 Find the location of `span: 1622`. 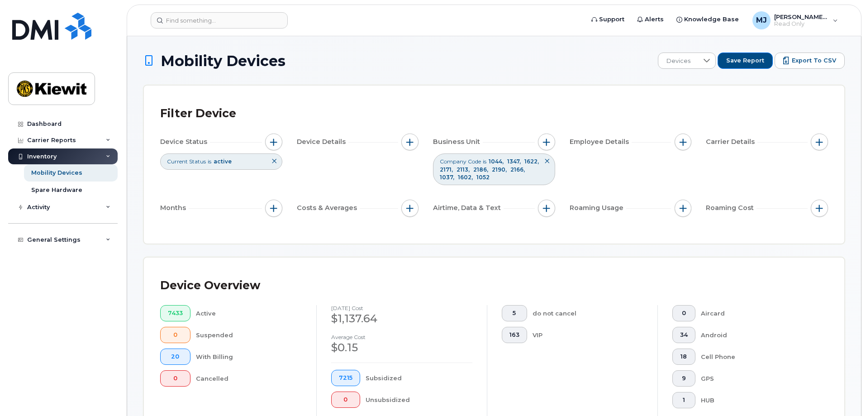

span: 1622 is located at coordinates (532, 161).